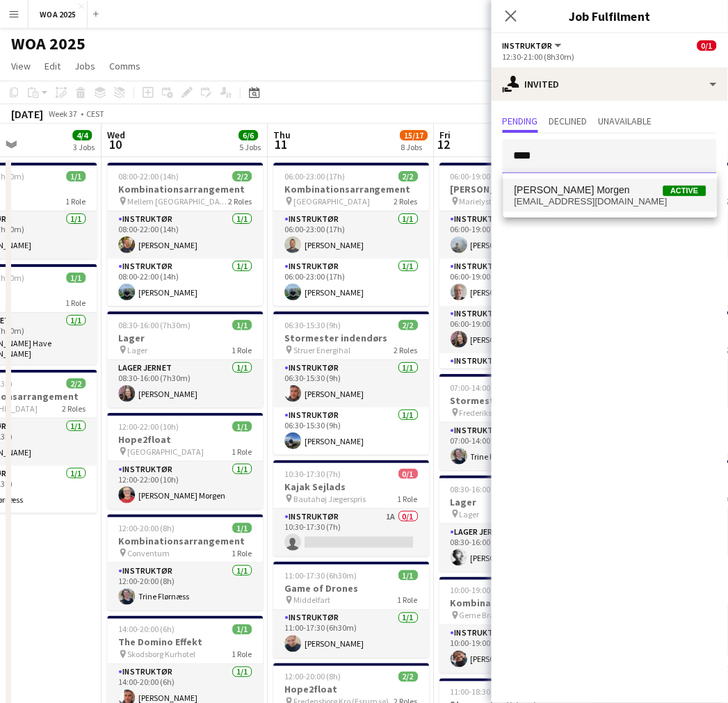 This screenshot has width=728, height=703. What do you see at coordinates (312, 474) in the screenshot?
I see `span: 10:30-17:30 (7h)` at bounding box center [312, 474].